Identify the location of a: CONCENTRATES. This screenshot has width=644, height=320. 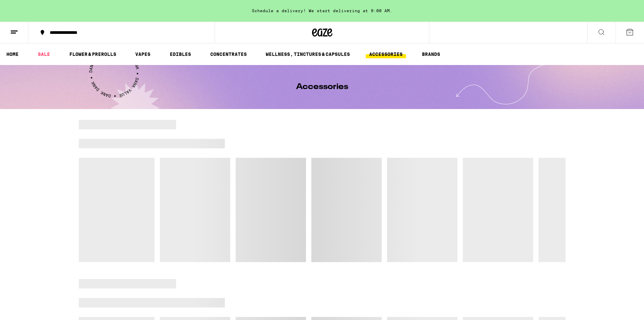
(228, 54).